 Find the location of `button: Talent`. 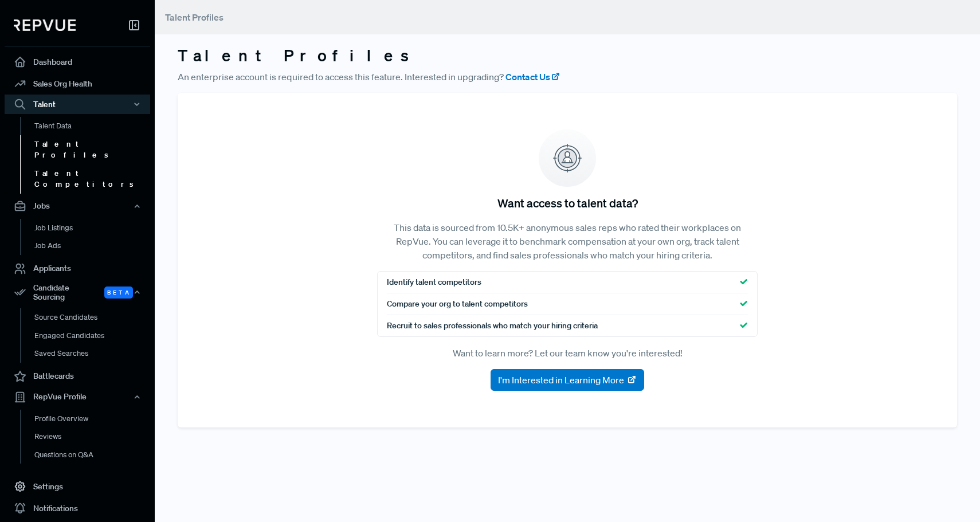

button: Talent is located at coordinates (77, 104).